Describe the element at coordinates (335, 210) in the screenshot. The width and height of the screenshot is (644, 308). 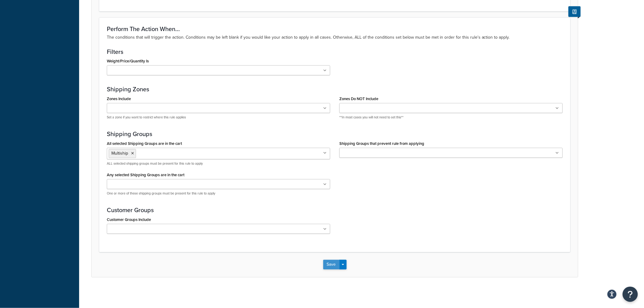
I see `h3: Customer Groups` at that location.